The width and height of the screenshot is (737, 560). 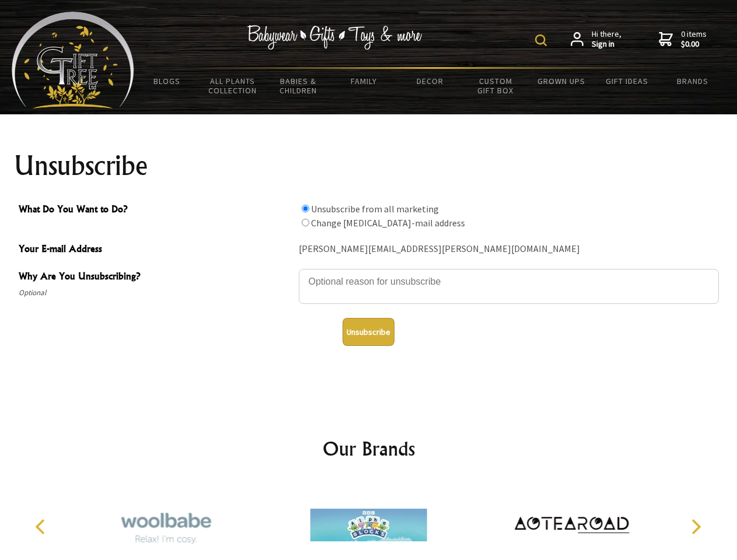 I want to click on a: Babies & Children, so click(x=298, y=86).